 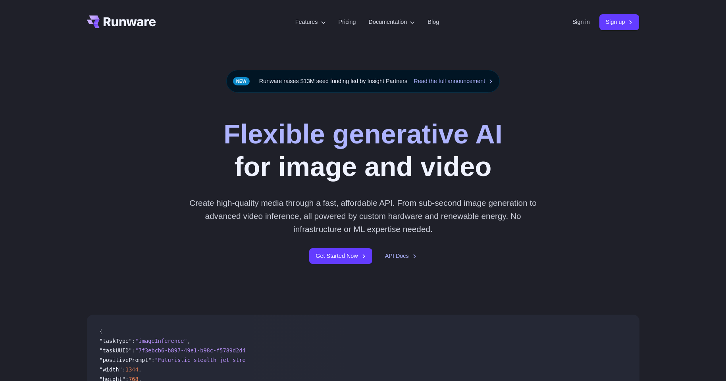 What do you see at coordinates (582, 22) in the screenshot?
I see `a: Sign in` at bounding box center [582, 22].